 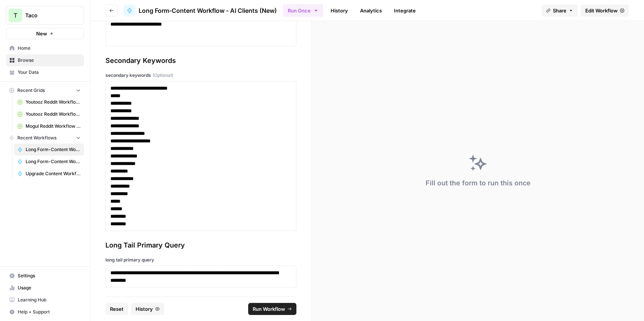 What do you see at coordinates (478, 183) in the screenshot?
I see `div: Fill out the form to run this once` at bounding box center [478, 183].